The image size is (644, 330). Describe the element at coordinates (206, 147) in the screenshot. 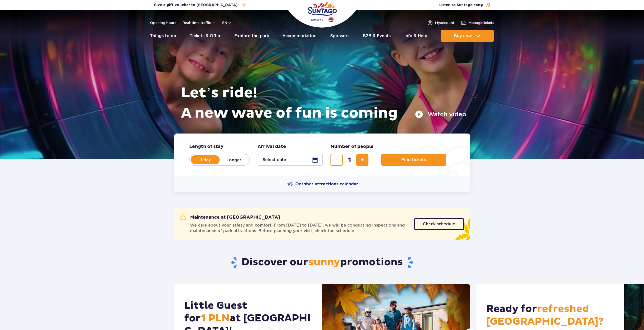

I see `span: Length of stay` at that location.